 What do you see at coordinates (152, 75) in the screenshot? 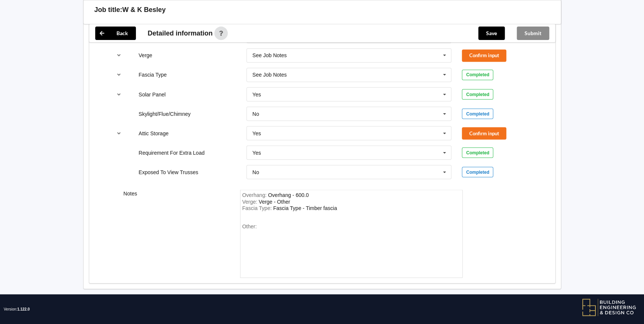
I see `label: Fascia Type` at bounding box center [152, 75].